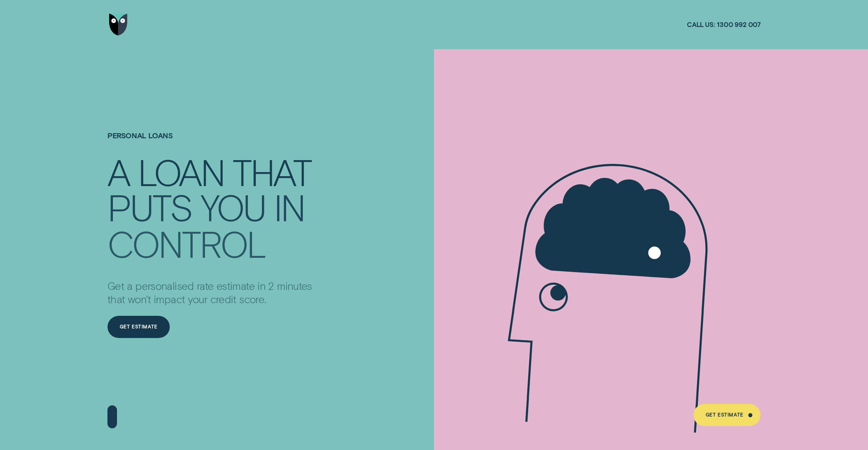  What do you see at coordinates (289, 207) in the screenshot?
I see `div: IN` at bounding box center [289, 207].